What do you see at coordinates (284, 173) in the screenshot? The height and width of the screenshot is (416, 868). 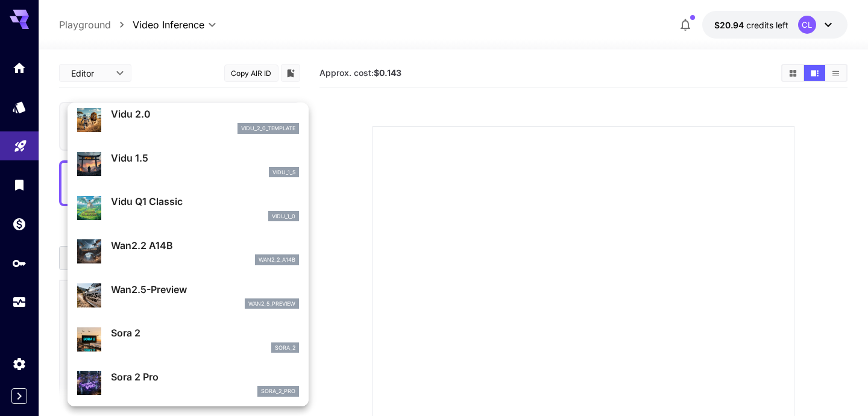 I see `p: vidu_1_5` at bounding box center [284, 173].